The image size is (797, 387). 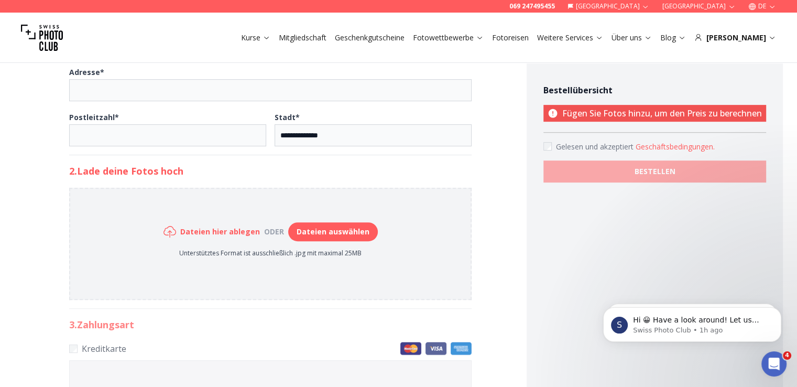 What do you see at coordinates (168, 135) in the screenshot?
I see `input: Postleitzahl*` at bounding box center [168, 135].